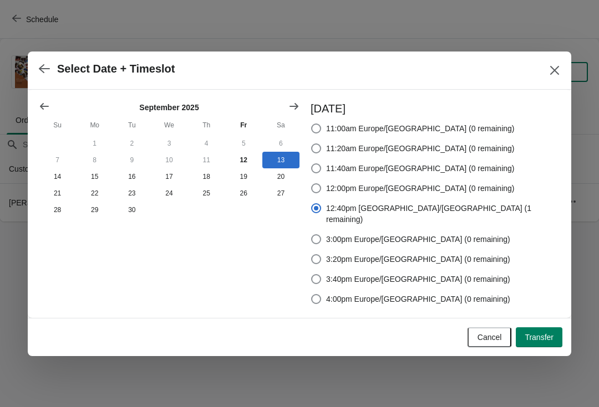  Describe the element at coordinates (243, 193) in the screenshot. I see `button: Friday September 26 2025` at that location.